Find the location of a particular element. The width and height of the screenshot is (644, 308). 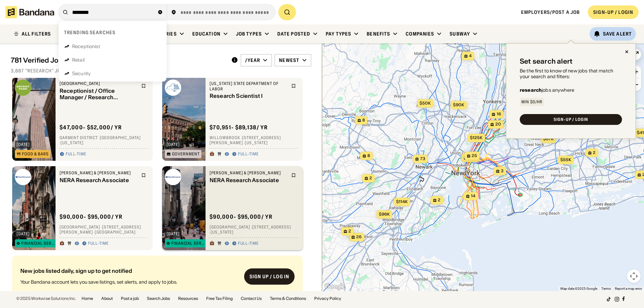

span: $67k is located at coordinates (548, 138).